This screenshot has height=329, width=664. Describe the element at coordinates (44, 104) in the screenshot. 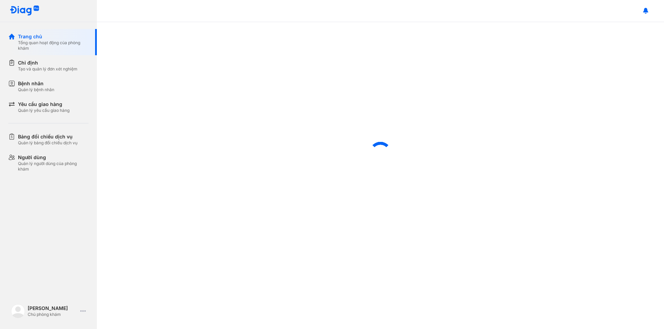

I see `div: Yêu cầu giao hàng` at that location.